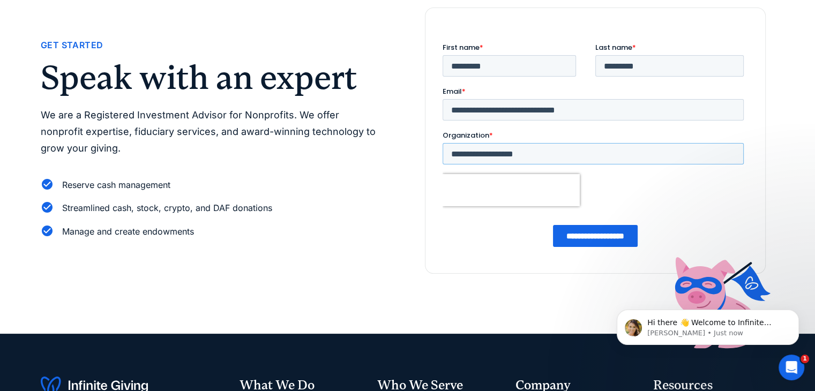 The image size is (815, 391). Describe the element at coordinates (167, 208) in the screenshot. I see `div: Streamlined cash, stock, crypto, and DAF donations` at that location.